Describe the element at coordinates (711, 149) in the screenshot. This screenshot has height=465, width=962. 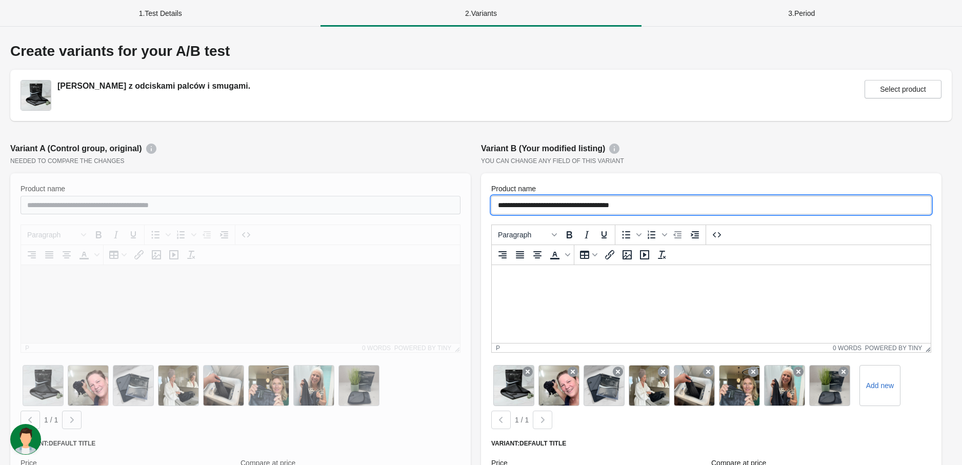
I see `div: Variant B (Your modified listing)` at that location.